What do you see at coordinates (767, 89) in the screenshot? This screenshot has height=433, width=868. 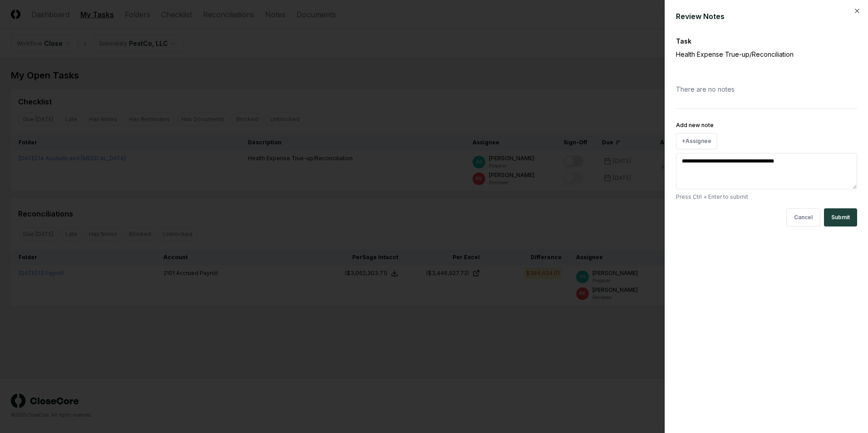 I see `div: There are no notes` at bounding box center [767, 89].